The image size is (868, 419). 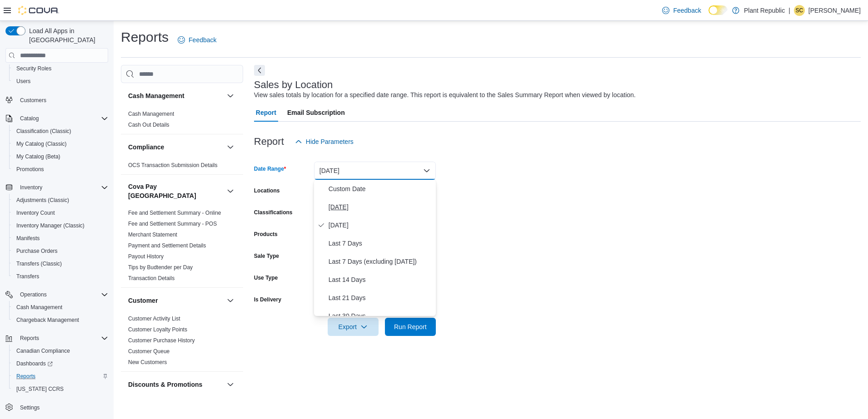 I want to click on span: Fee and Settlement Summary - POS, so click(x=172, y=224).